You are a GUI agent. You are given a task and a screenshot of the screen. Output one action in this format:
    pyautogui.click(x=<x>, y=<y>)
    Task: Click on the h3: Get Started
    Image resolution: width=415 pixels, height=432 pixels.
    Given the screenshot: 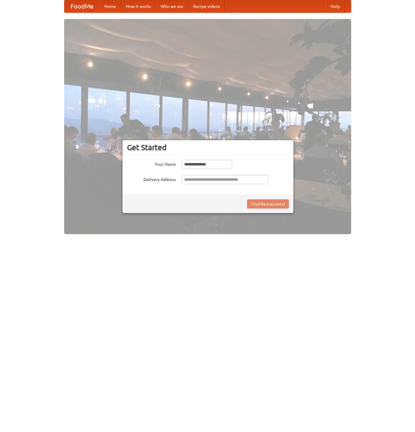 What is the action you would take?
    pyautogui.click(x=208, y=148)
    